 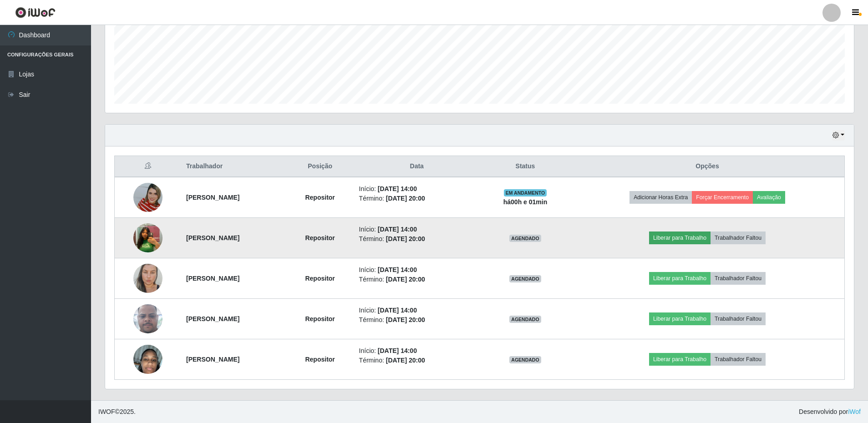 What do you see at coordinates (107, 412) in the screenshot?
I see `span: IWOF` at bounding box center [107, 412].